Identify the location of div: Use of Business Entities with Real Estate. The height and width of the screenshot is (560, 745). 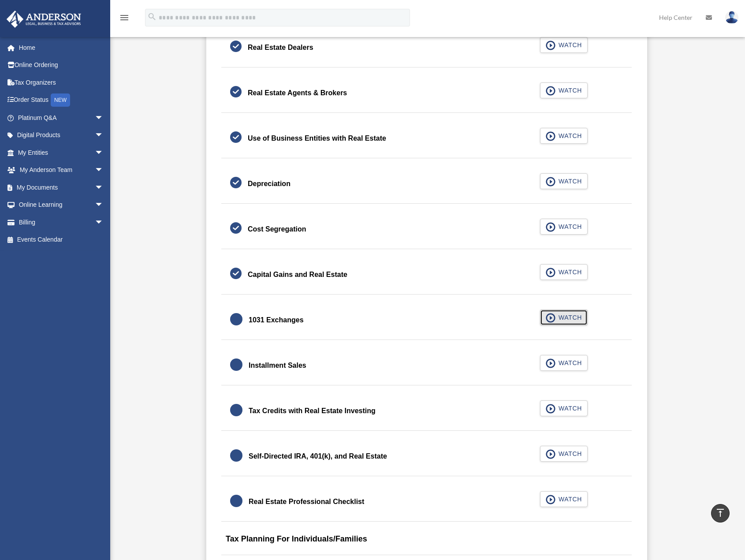
(317, 138).